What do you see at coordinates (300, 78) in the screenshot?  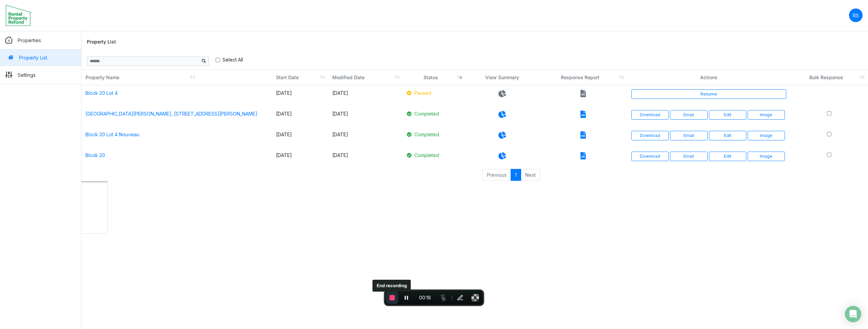 I see `th: Start Date: activate to sort column ascending` at bounding box center [300, 78].